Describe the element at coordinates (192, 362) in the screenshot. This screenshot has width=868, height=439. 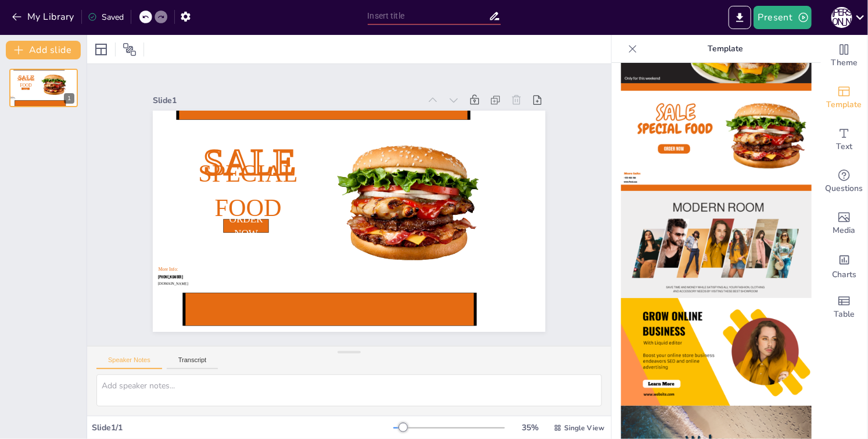
I see `button: Transcript` at that location.